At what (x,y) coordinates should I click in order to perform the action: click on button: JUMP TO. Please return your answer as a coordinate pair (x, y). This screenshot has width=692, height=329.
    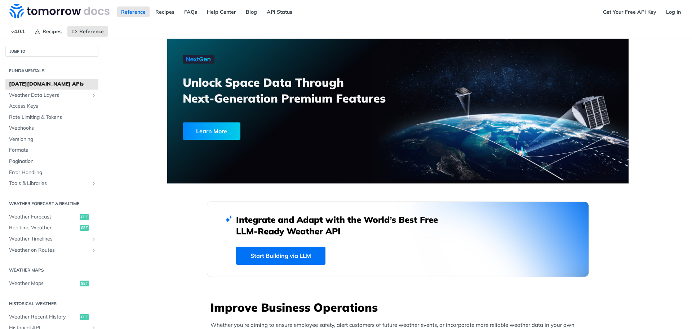
    Looking at the image, I should click on (52, 51).